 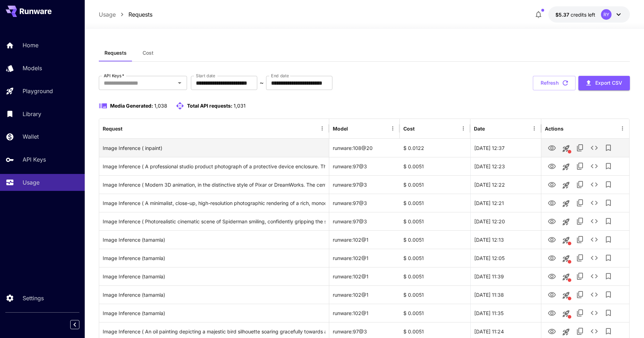 What do you see at coordinates (209, 106) in the screenshot?
I see `span: Total API requests:` at bounding box center [209, 106].